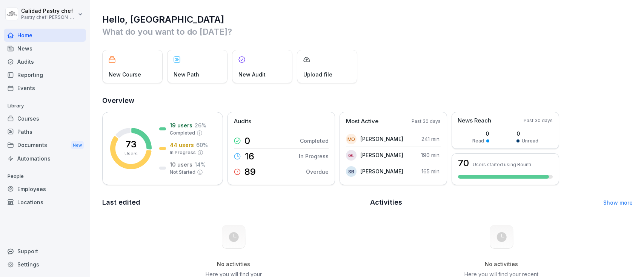 This screenshot has width=644, height=277. Describe the element at coordinates (45, 131) in the screenshot. I see `a: Paths` at that location.